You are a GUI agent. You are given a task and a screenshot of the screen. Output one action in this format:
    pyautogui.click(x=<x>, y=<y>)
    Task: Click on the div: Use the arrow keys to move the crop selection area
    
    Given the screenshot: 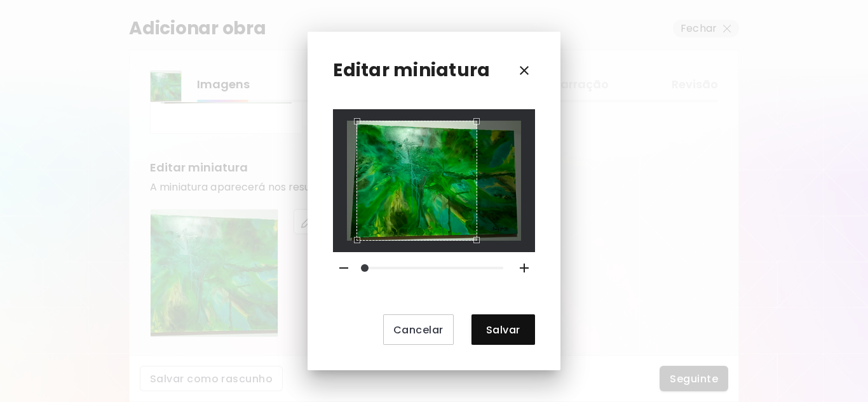 What is the action you would take?
    pyautogui.click(x=417, y=181)
    